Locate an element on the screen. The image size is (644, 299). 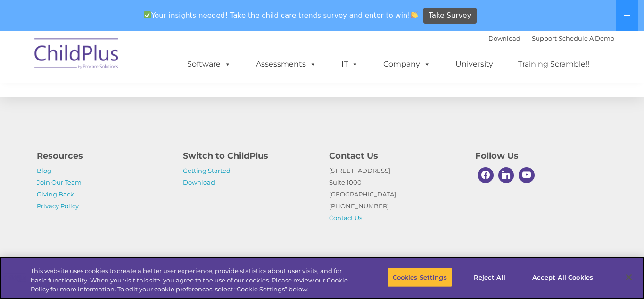
a: Join Our Team is located at coordinates (59, 182).